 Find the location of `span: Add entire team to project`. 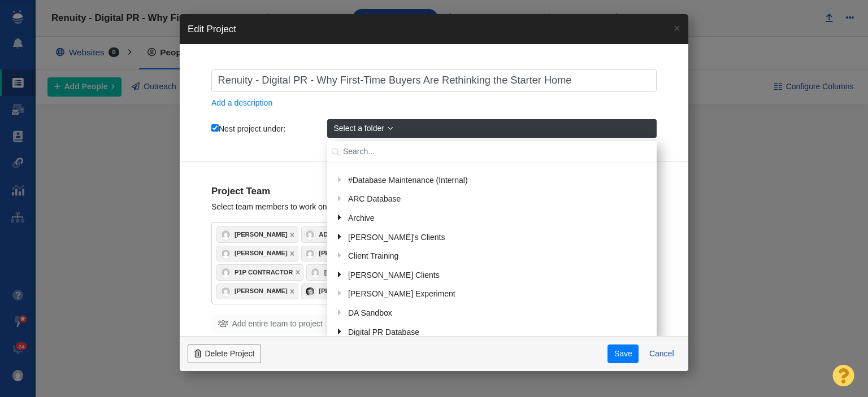

span: Add entire team to project is located at coordinates (278, 323).